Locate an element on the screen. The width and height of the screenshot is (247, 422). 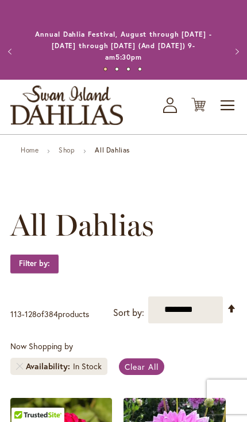
strong: Filter by: is located at coordinates (34, 264).